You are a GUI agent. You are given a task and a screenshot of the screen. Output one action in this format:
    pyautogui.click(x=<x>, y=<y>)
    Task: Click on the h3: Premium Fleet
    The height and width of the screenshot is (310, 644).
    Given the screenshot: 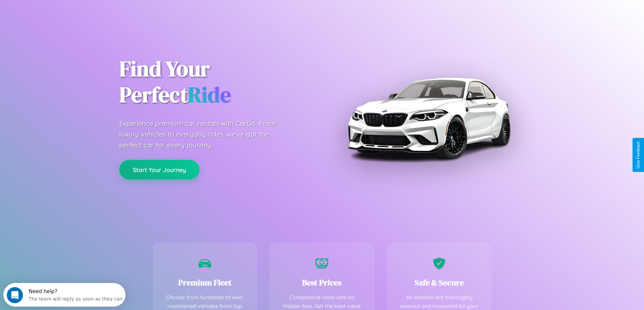 What is the action you would take?
    pyautogui.click(x=205, y=282)
    